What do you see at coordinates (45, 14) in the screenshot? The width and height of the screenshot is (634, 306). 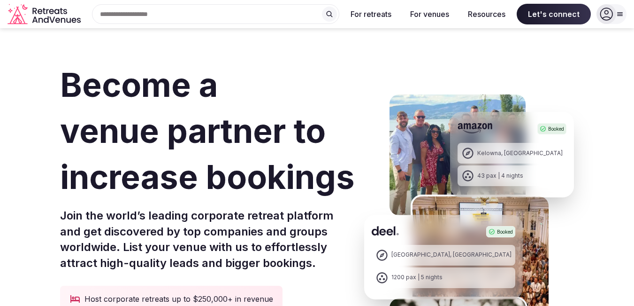 I see `svg: Retreats and Venues company logo` at bounding box center [45, 14].